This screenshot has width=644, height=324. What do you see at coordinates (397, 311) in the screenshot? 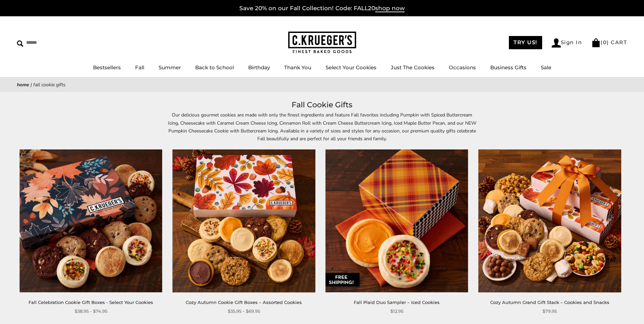
I see `span: $12.95` at bounding box center [397, 311].